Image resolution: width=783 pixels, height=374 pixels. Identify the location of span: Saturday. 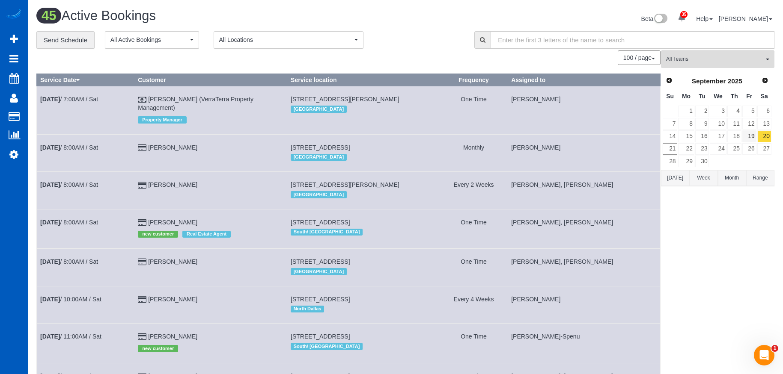
(764, 96).